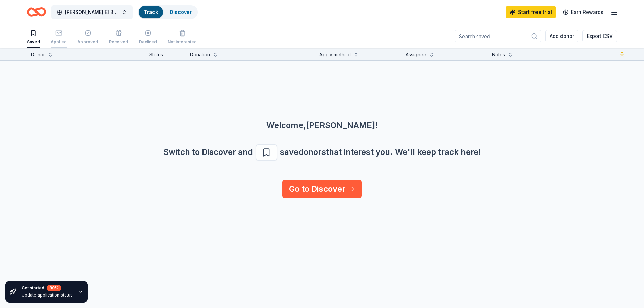  I want to click on input: Search saved, so click(498, 36).